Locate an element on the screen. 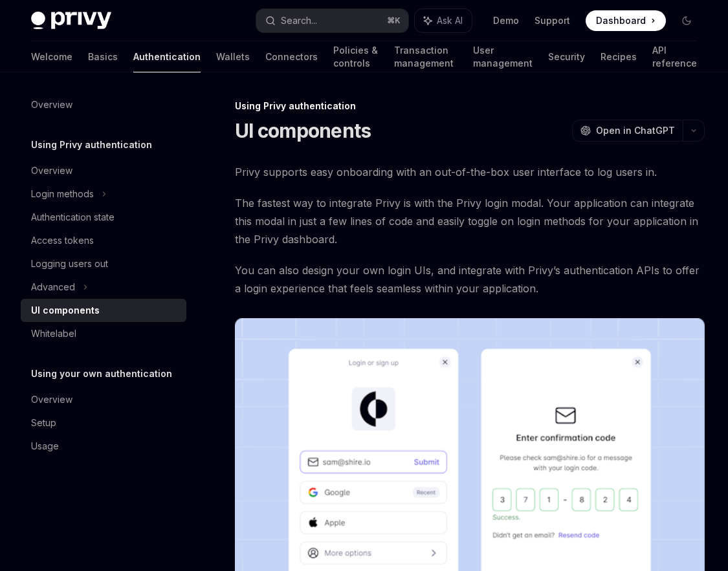 This screenshot has height=571, width=728. a: User management is located at coordinates (503, 57).